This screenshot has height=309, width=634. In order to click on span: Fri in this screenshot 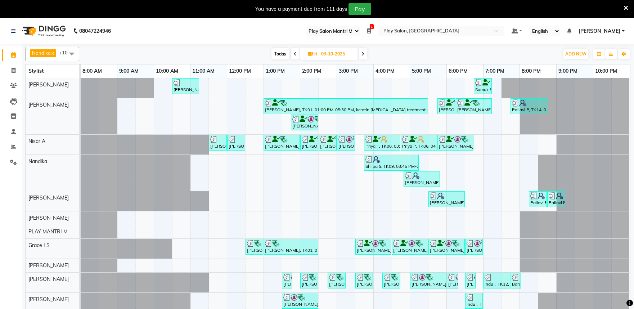, I will do `click(312, 54)`.